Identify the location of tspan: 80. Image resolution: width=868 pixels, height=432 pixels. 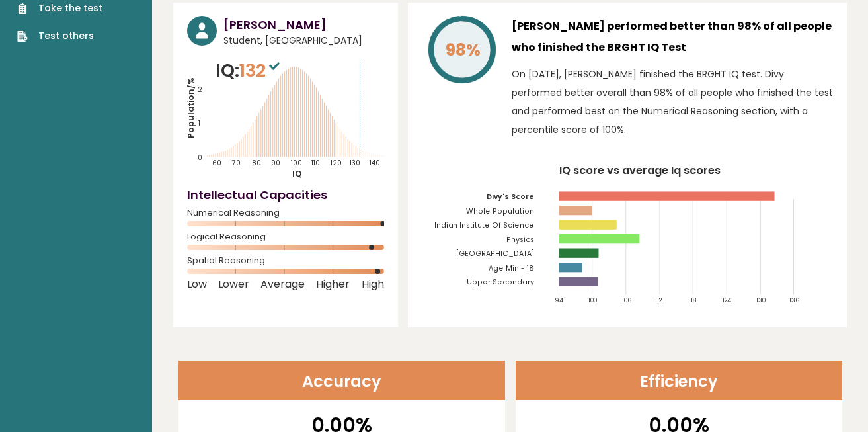
(256, 162).